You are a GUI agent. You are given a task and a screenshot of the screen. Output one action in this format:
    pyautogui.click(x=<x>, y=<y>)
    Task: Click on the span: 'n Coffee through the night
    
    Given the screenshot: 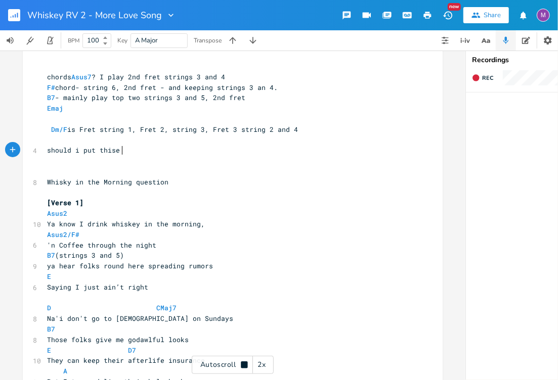 What is the action you would take?
    pyautogui.click(x=102, y=245)
    